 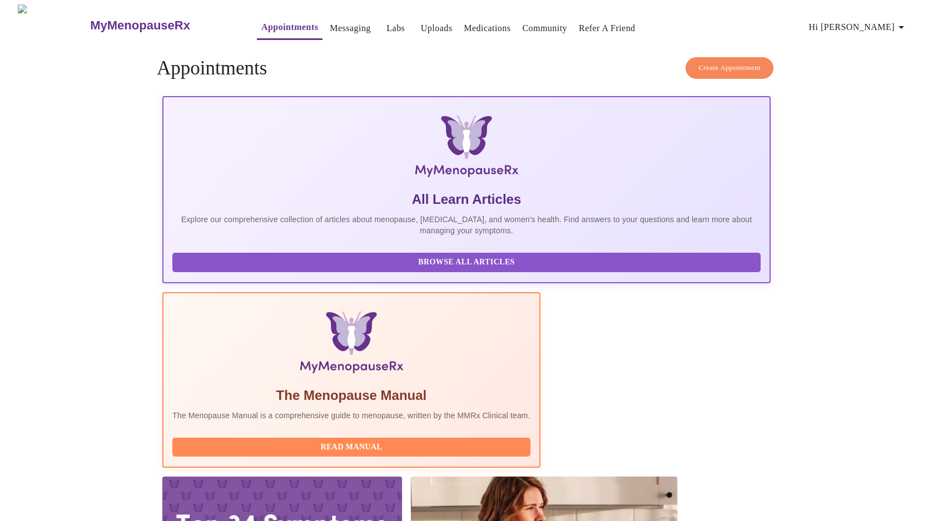 I want to click on a: Labs, so click(x=395, y=28).